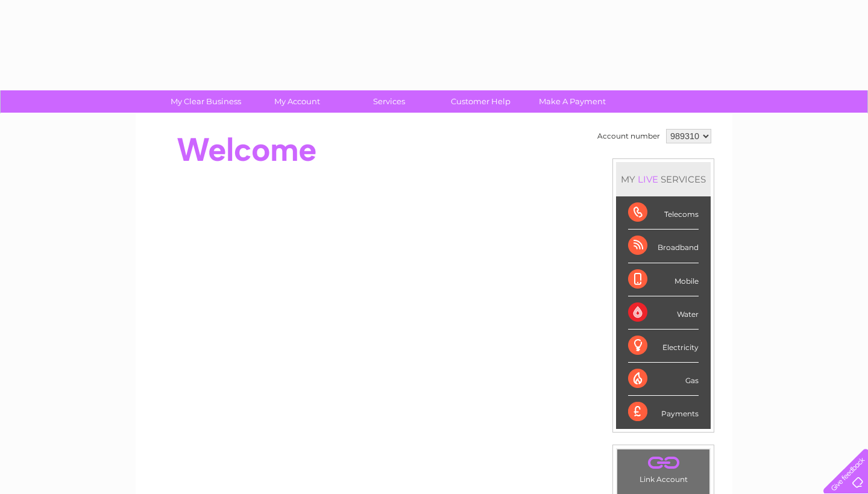 This screenshot has width=868, height=494. What do you see at coordinates (648, 179) in the screenshot?
I see `div: LIVE` at bounding box center [648, 179].